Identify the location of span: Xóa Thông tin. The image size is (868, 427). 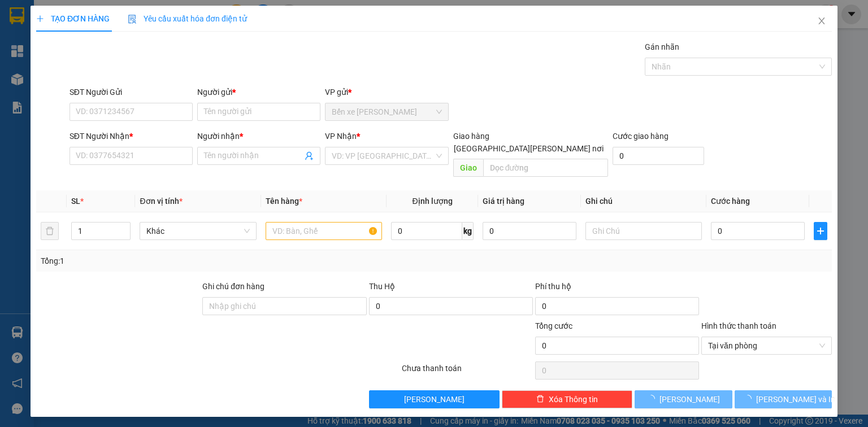
(573, 399).